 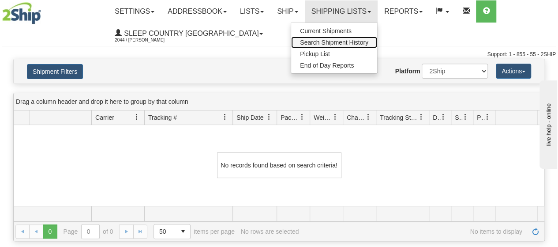 What do you see at coordinates (105, 117) in the screenshot?
I see `span: Carrier` at bounding box center [105, 117].